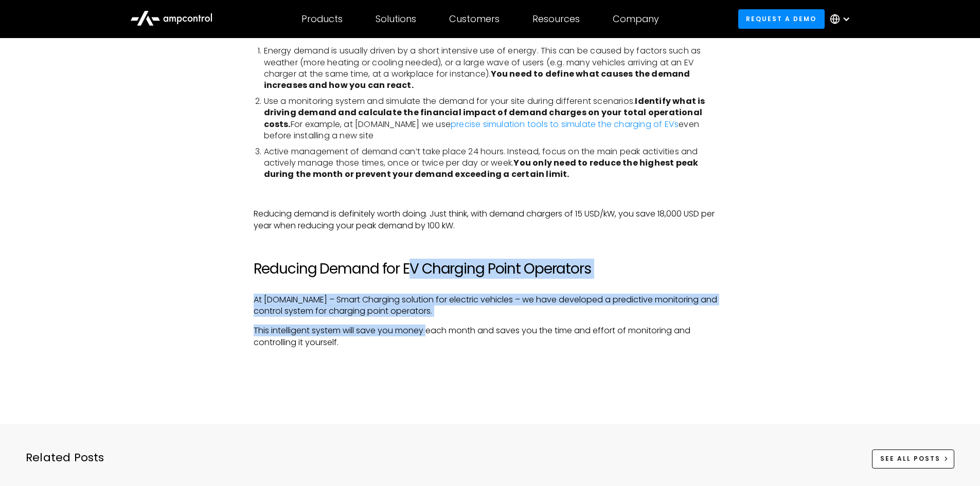 Image resolution: width=980 pixels, height=486 pixels. I want to click on p: Reducing demand is definitely worth doing. Just think, with demand chargers of 15 USD/kW, you sav..., so click(490, 219).